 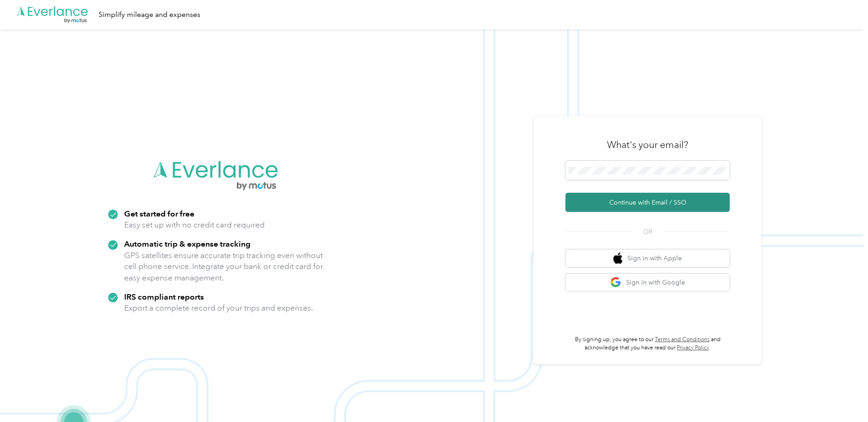 What do you see at coordinates (187, 243) in the screenshot?
I see `strong: Automatic trip & expense tracking` at bounding box center [187, 243].